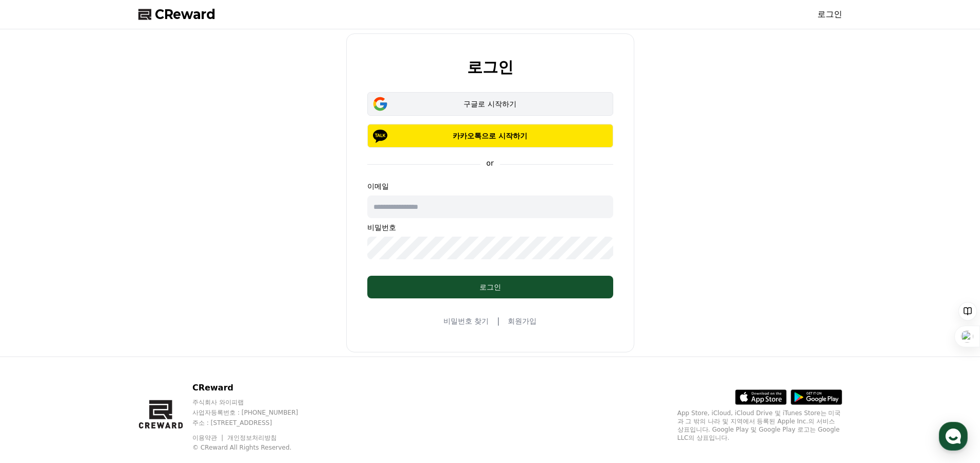  I want to click on span: 대화, so click(100, 346).